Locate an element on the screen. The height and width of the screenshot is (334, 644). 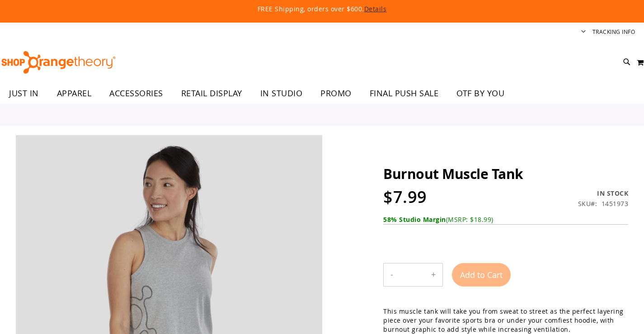
span: FINAL PUSH SALE is located at coordinates (404, 93).